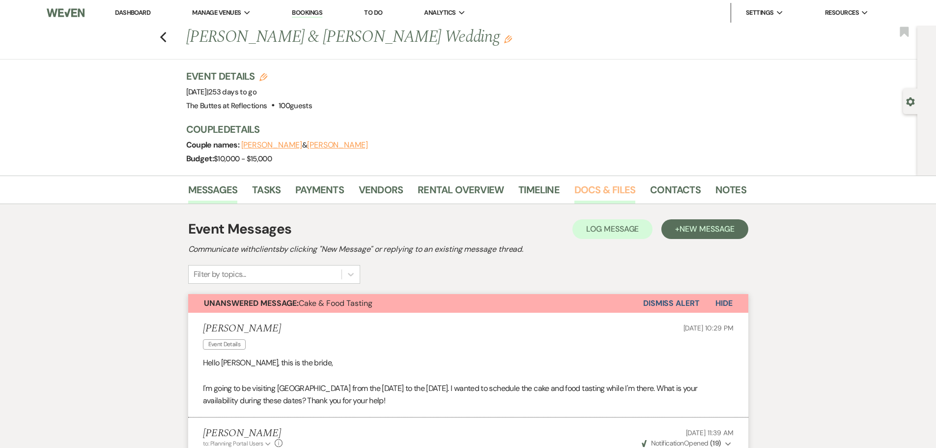 The width and height of the screenshot is (936, 448). Describe the element at coordinates (461, 129) in the screenshot. I see `h3: Couple Details` at that location.